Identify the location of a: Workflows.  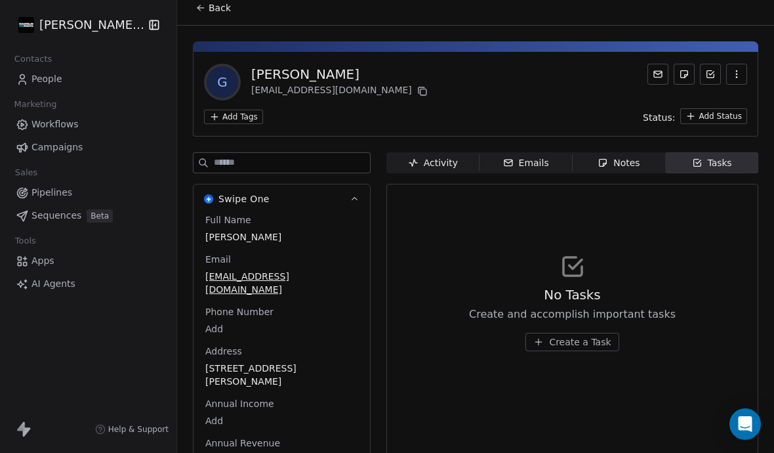
(88, 124).